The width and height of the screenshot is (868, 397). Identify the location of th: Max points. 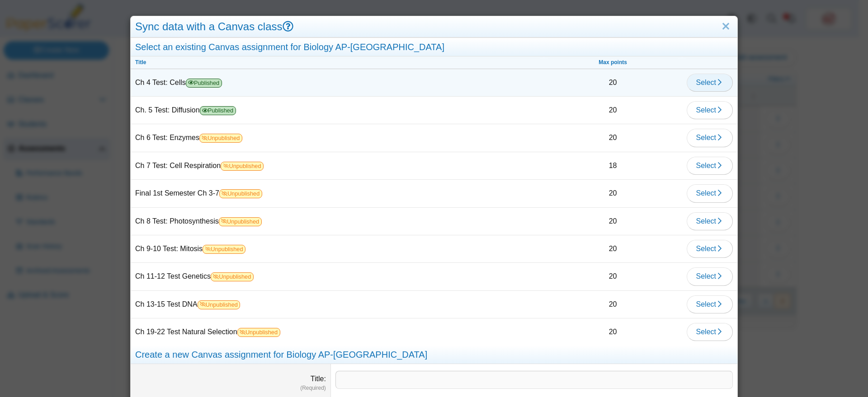
(613, 62).